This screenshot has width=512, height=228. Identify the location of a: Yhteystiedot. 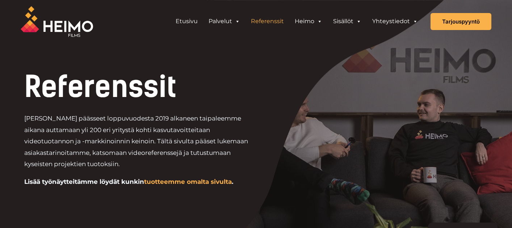
(395, 21).